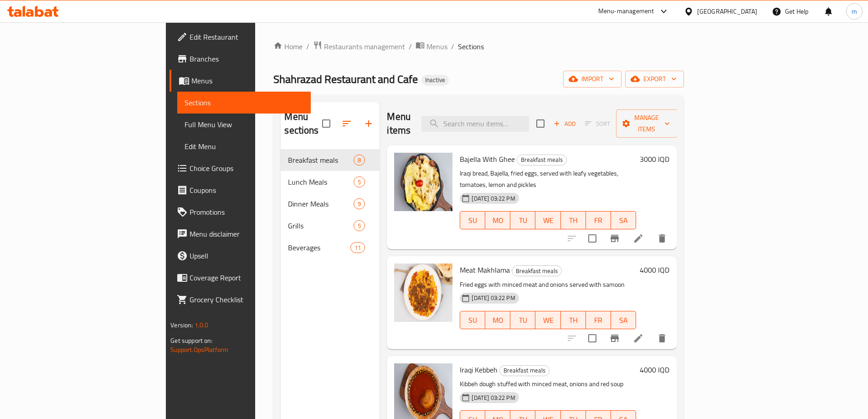 The height and width of the screenshot is (419, 868). I want to click on button: MO, so click(498, 320).